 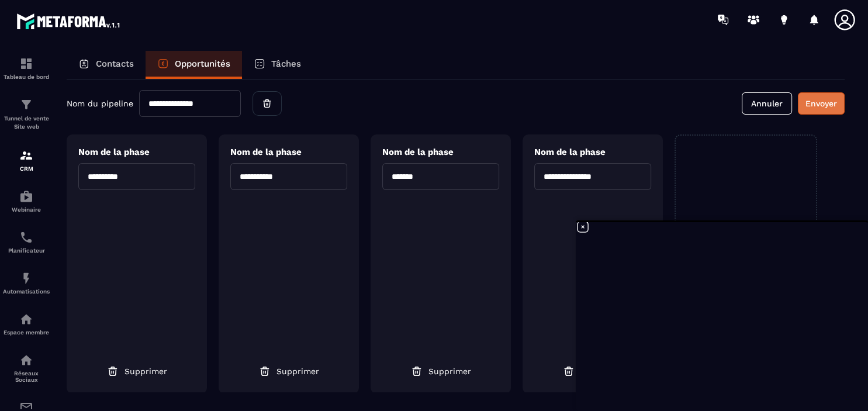 What do you see at coordinates (26, 242) in the screenshot?
I see `a: schedulerschedulerPlanificateur` at bounding box center [26, 242].